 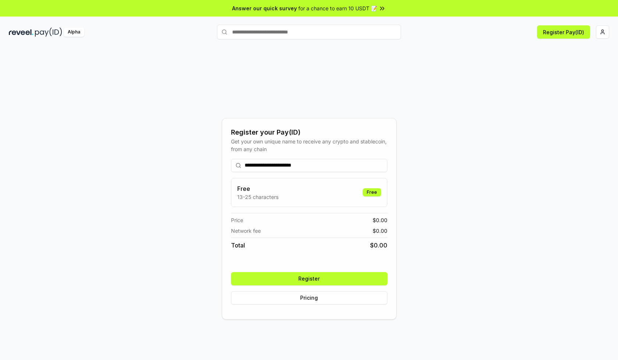 I want to click on span: Network fee, so click(x=246, y=231).